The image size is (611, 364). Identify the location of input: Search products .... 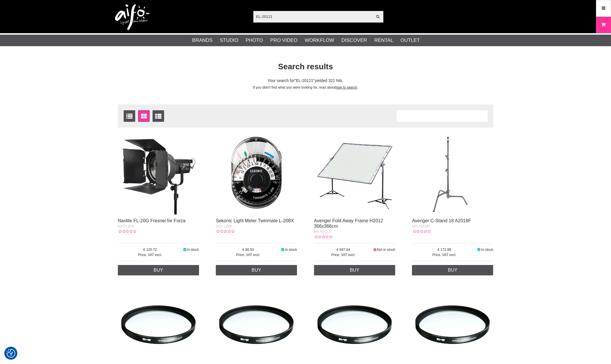
(313, 16).